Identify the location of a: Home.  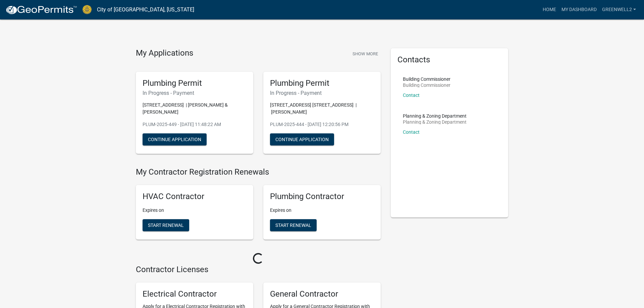
(549, 10).